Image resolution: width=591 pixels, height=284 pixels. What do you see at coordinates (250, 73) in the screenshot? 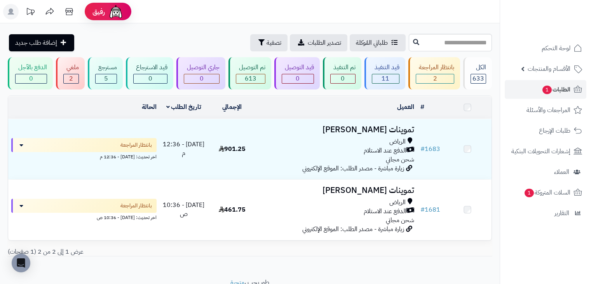
I see `a: تم التوصيل 613` at bounding box center [250, 73].